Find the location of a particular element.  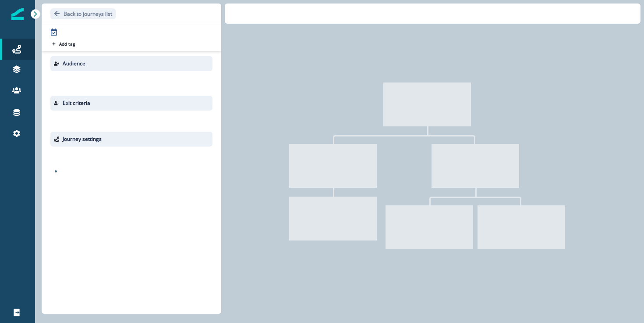

button: Add tag is located at coordinates (63, 44).